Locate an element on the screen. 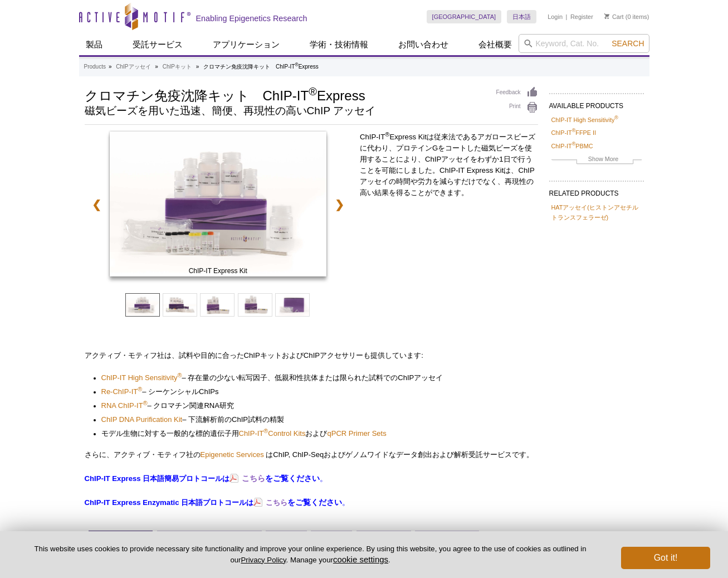  span: アクティブ・モティフ社は、試料や目的に合った キットおよび アクセサリーも提供しています: is located at coordinates (254, 355).